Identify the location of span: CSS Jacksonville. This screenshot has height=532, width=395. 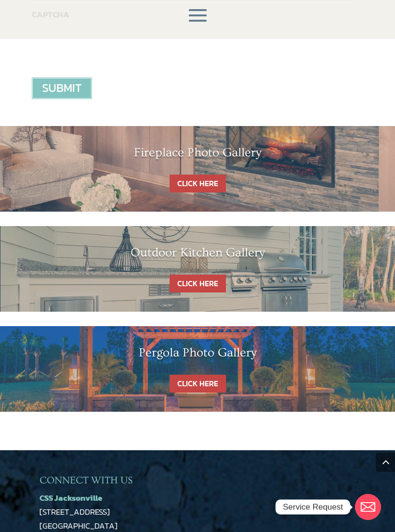
(71, 498).